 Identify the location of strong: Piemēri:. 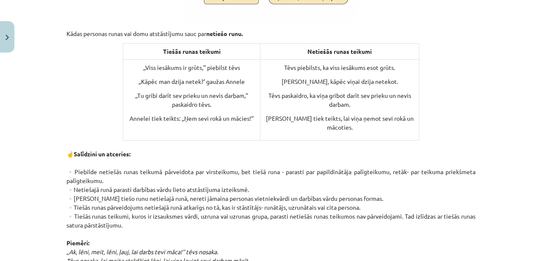
(78, 243).